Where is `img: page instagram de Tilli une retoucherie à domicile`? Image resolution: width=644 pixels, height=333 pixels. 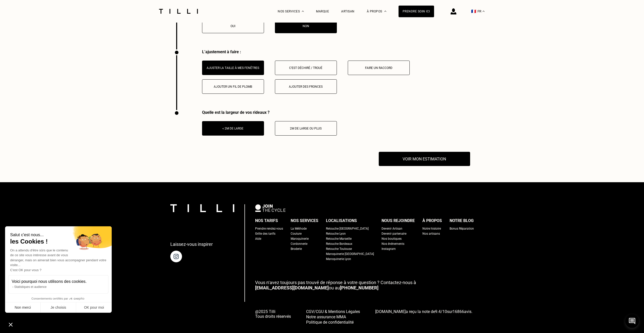
img: page instagram de Tilli une retoucherie à domicile is located at coordinates (176, 256).